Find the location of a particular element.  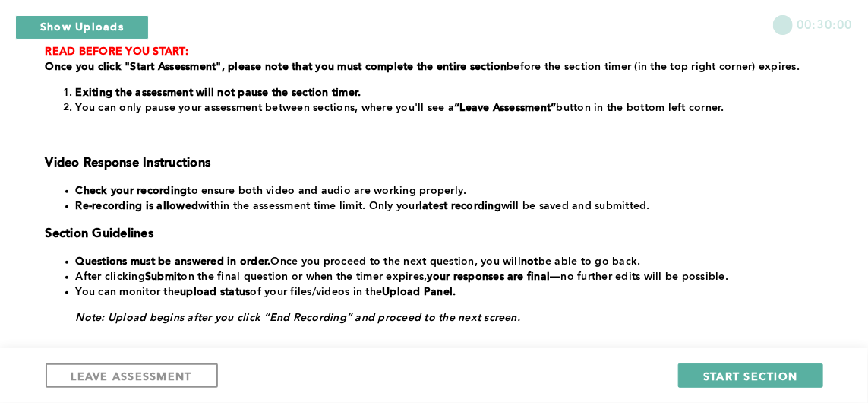

strong: upload status is located at coordinates (215, 292).